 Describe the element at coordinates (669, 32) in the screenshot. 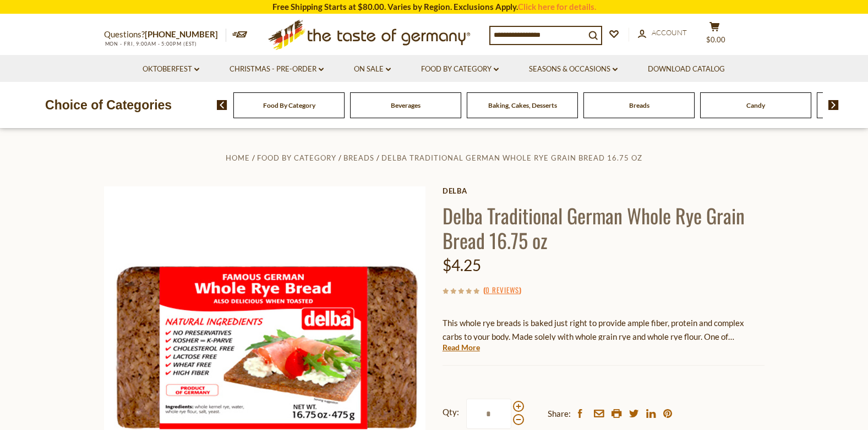

I see `span: Account` at that location.